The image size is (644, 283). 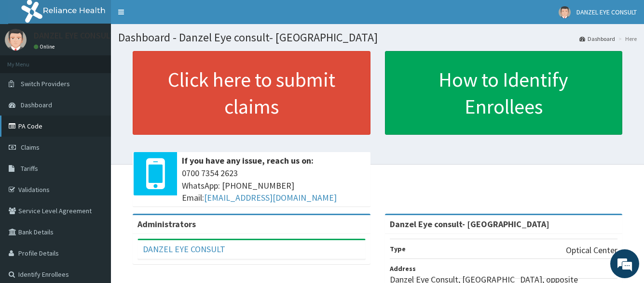 What do you see at coordinates (46, 84) in the screenshot?
I see `span: Switch Providers` at bounding box center [46, 84].